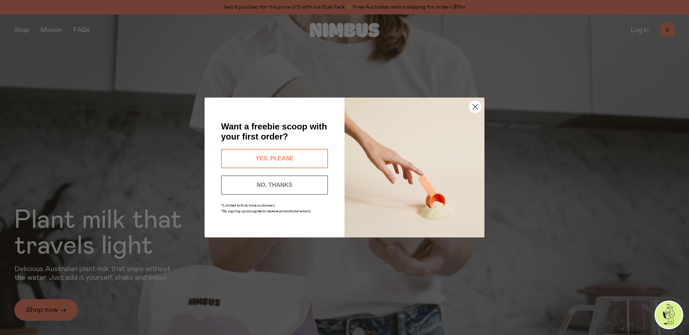  Describe the element at coordinates (275, 185) in the screenshot. I see `button: NO, THANKS` at that location.